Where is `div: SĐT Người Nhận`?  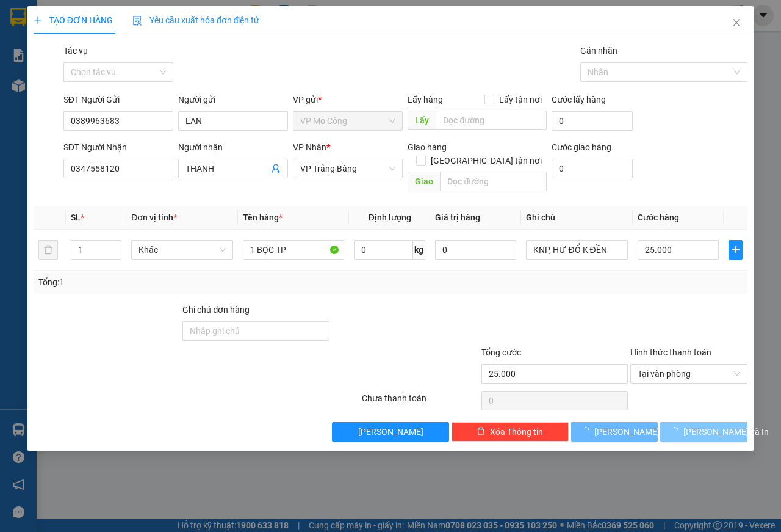
div: SĐT Người Nhận is located at coordinates (118, 147).